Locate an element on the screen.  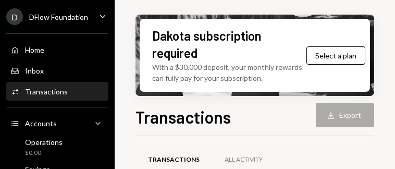
a: Inbox is located at coordinates (57, 70).